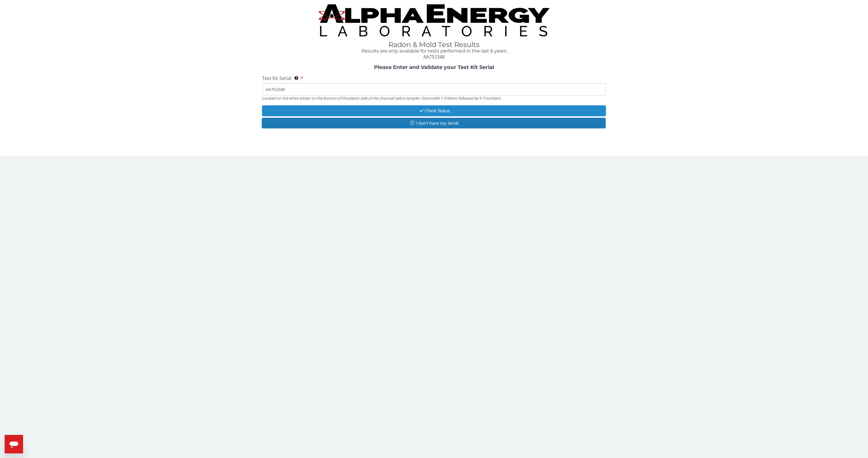  What do you see at coordinates (433, 123) in the screenshot?
I see `button: I don't have my Serial` at bounding box center [433, 123].